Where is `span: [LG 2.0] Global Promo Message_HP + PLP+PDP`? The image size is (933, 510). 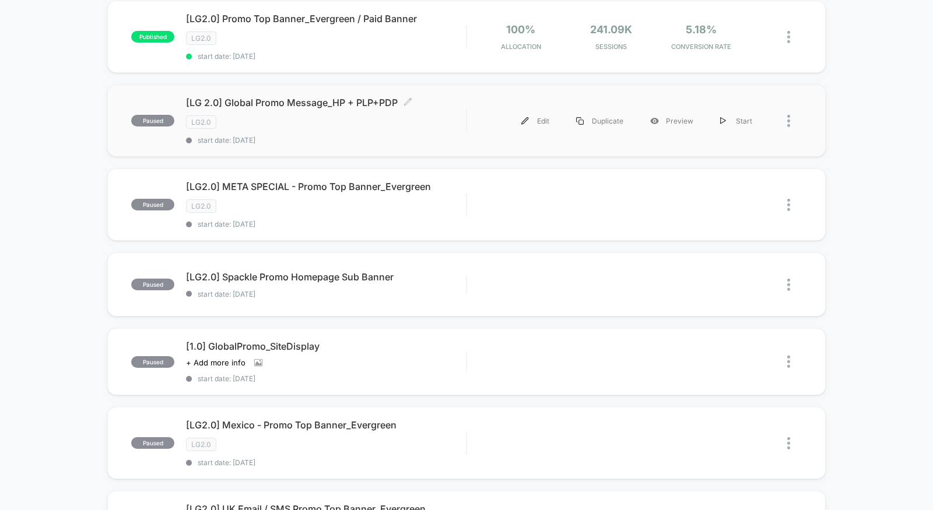
span: [LG 2.0] Global Promo Message_HP + PLP+PDP is located at coordinates (326, 103).